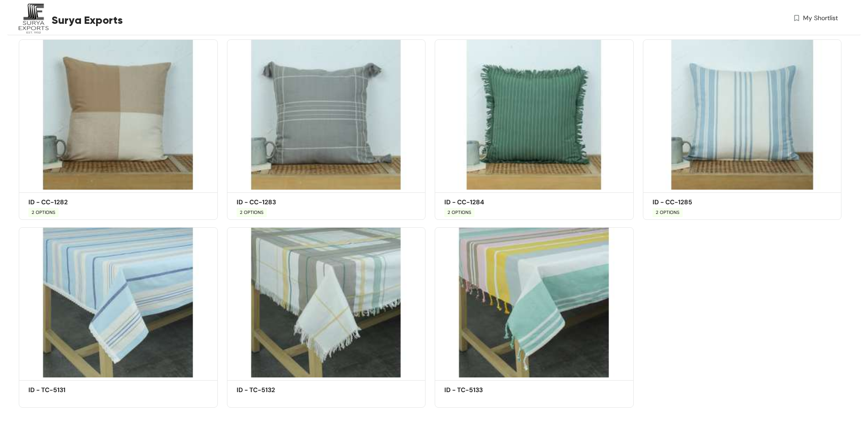 This screenshot has height=437, width=868. What do you see at coordinates (691, 202) in the screenshot?
I see `h5: ID - CC-1285` at bounding box center [691, 202].